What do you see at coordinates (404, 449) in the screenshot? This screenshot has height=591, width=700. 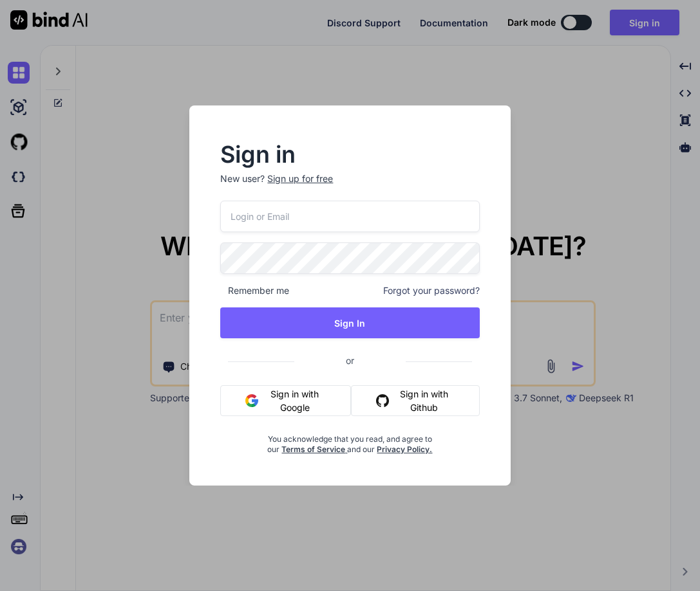 I see `a: Privacy Policy.` at bounding box center [404, 449].